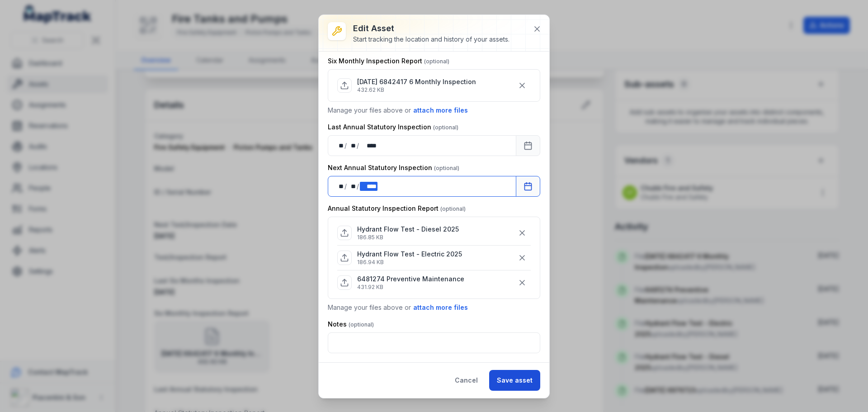  What do you see at coordinates (408, 238) in the screenshot?
I see `p: 186.85 KB` at bounding box center [408, 238].